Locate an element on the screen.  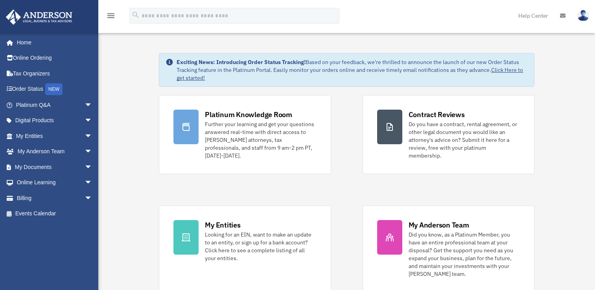
a: My Entitiesarrow_drop_down is located at coordinates (55, 136).